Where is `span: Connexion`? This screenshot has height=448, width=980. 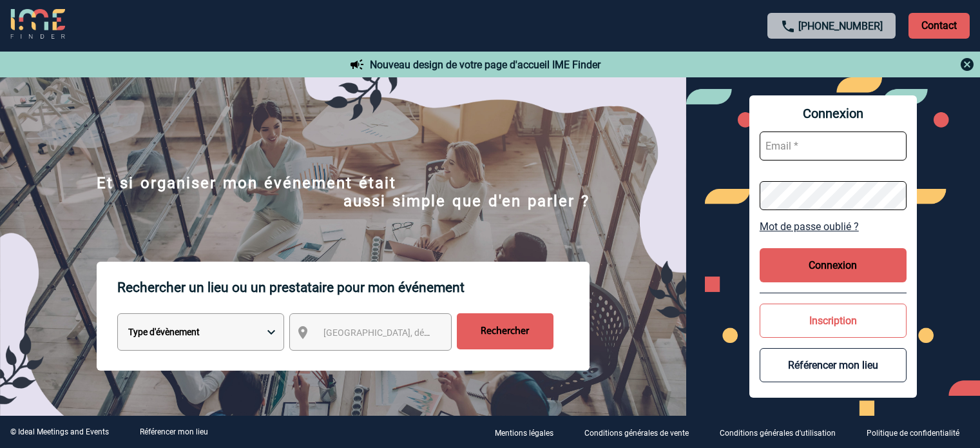
span: Connexion is located at coordinates (833, 113).